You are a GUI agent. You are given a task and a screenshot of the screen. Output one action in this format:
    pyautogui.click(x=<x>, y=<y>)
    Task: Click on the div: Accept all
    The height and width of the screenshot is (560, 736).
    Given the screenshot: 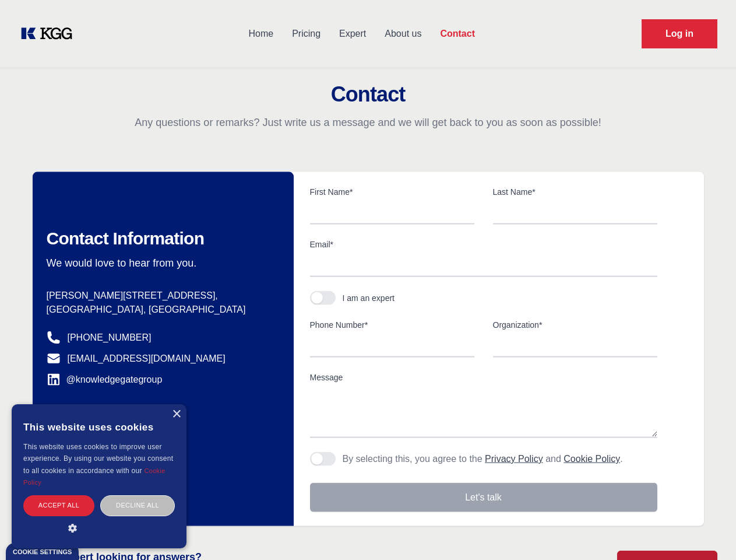 What is the action you would take?
    pyautogui.click(x=59, y=505)
    